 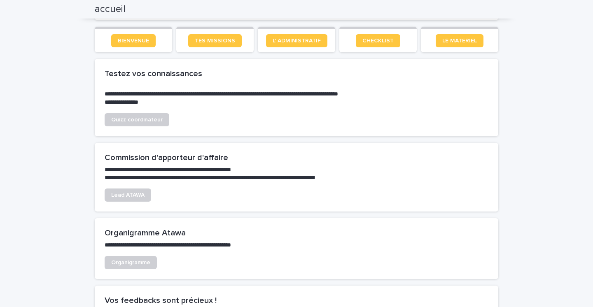 What do you see at coordinates (215, 41) in the screenshot?
I see `span: TES MISSIONS` at bounding box center [215, 41].